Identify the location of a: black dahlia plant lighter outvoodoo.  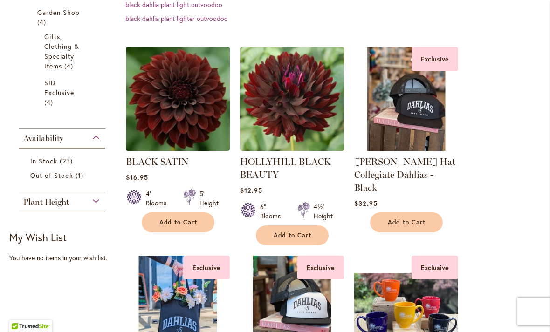
(177, 18).